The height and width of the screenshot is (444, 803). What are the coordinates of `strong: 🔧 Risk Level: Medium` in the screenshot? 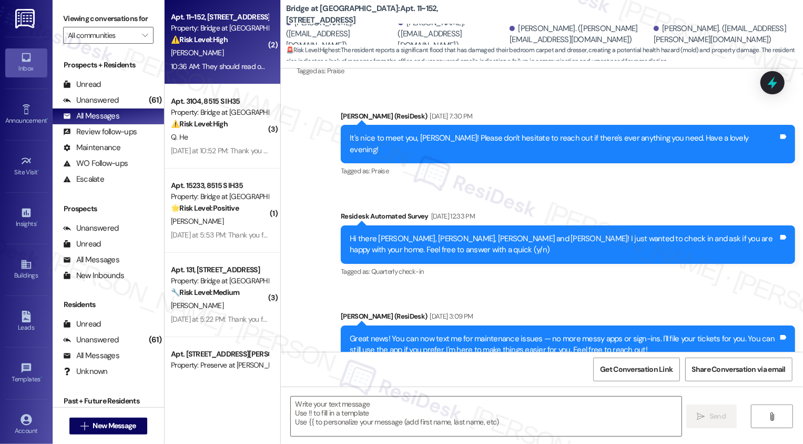 It's located at (205, 292).